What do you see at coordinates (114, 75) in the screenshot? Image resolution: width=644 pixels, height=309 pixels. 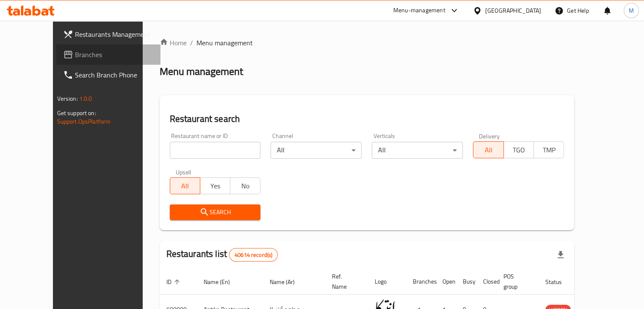 I see `span: Search Branch Phone` at bounding box center [114, 75].